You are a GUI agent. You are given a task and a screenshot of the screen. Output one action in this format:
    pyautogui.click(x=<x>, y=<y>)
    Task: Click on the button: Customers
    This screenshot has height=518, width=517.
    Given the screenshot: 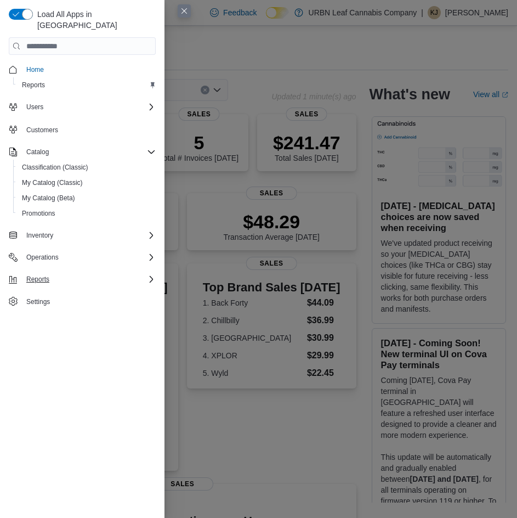 What is the action you would take?
    pyautogui.click(x=82, y=129)
    